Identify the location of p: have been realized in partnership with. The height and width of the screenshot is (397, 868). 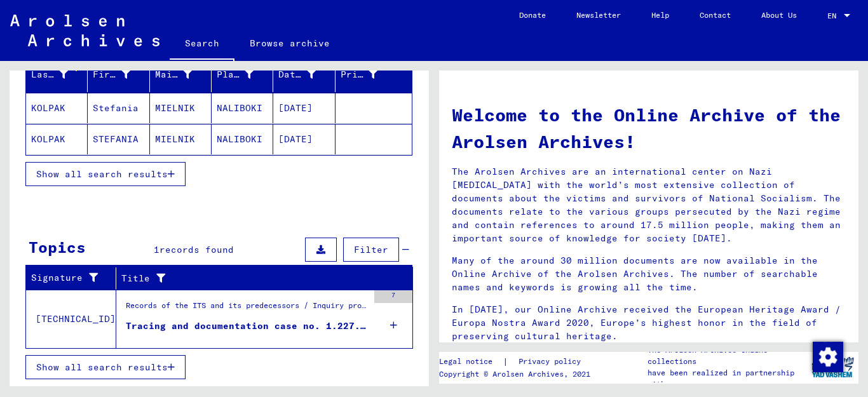
(727, 379).